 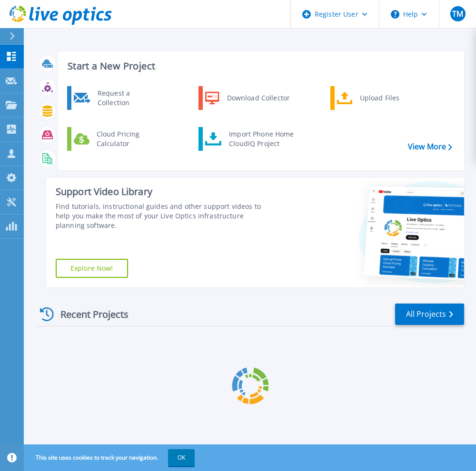 What do you see at coordinates (127, 139) in the screenshot?
I see `div: Cloud Pricing Calculator` at bounding box center [127, 139].